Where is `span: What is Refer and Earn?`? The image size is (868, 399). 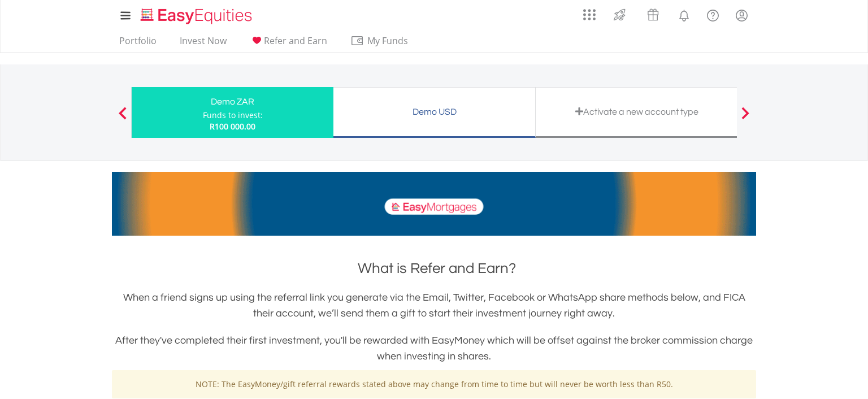
span: What is Refer and Earn? is located at coordinates (437, 268).